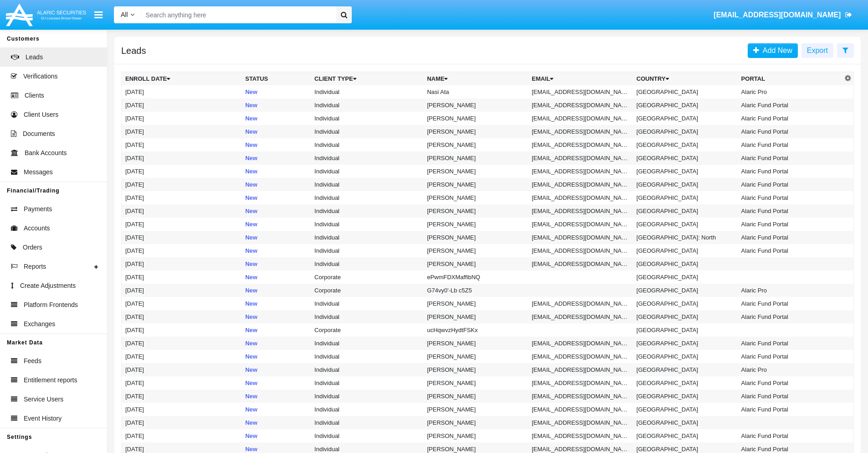  What do you see at coordinates (580, 79) in the screenshot?
I see `th: Email` at bounding box center [580, 79].